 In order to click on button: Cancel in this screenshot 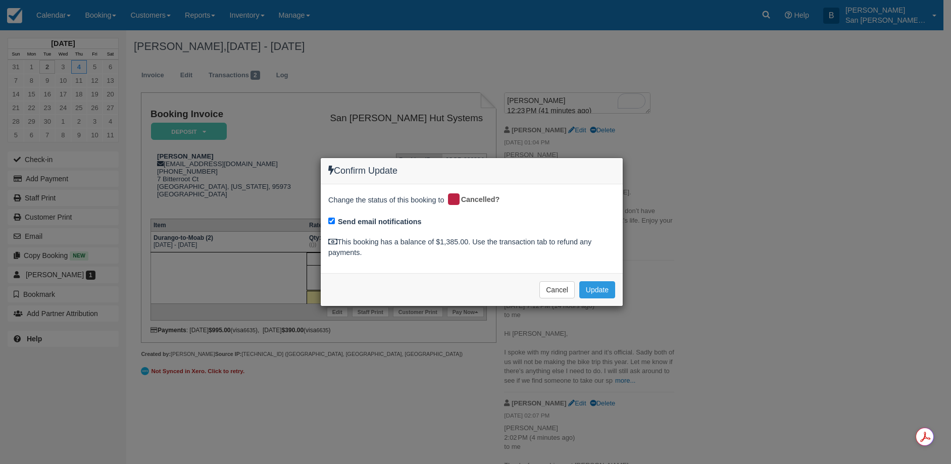, I will do `click(557, 290)`.